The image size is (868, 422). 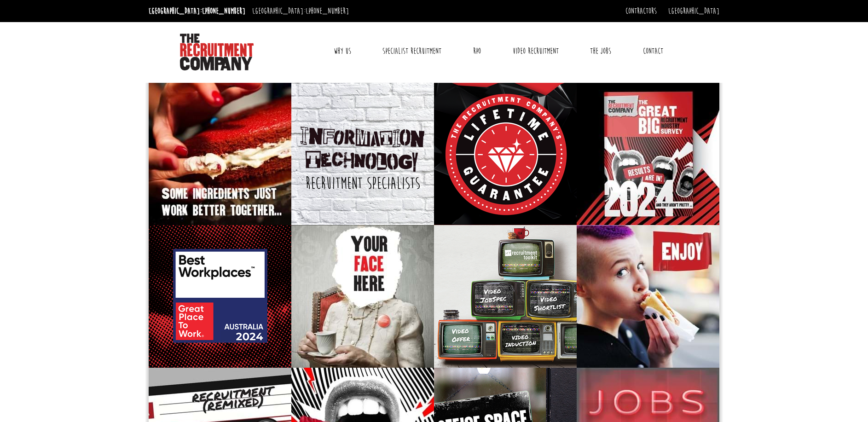 I want to click on a: Why Us, so click(x=343, y=51).